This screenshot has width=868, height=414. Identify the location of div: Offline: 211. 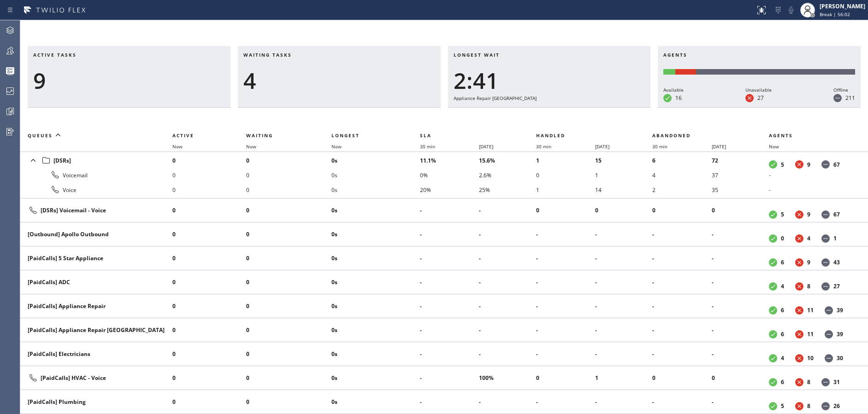
(775, 72).